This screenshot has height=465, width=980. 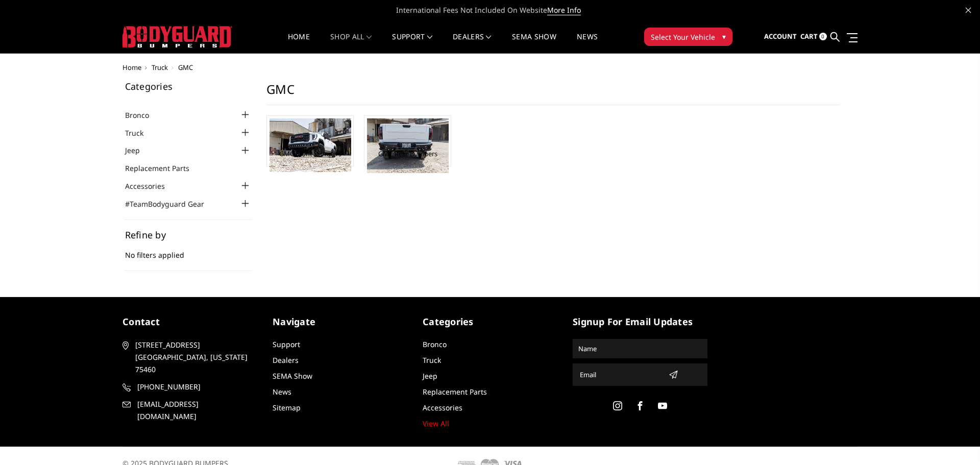 I want to click on a: More Info, so click(x=564, y=10).